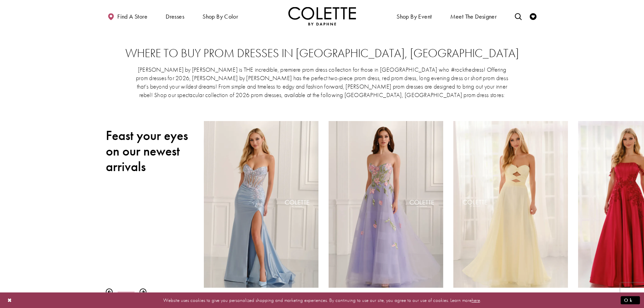  What do you see at coordinates (261, 204) in the screenshot?
I see `a: Visit Colette by Daphne Style No. CL6105 Page` at bounding box center [261, 204].